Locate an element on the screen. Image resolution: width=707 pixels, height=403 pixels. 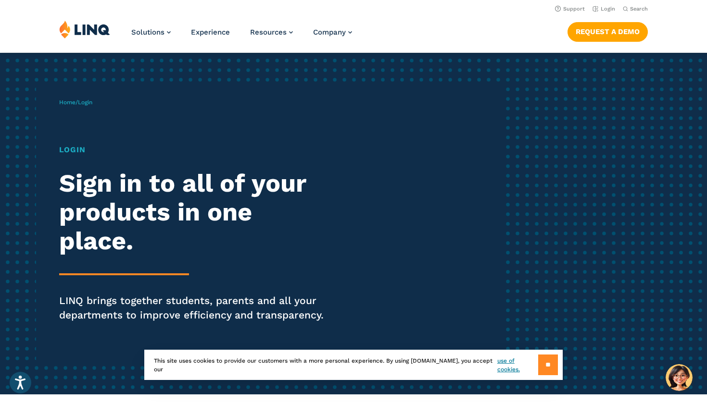
a: Support is located at coordinates (570, 9).